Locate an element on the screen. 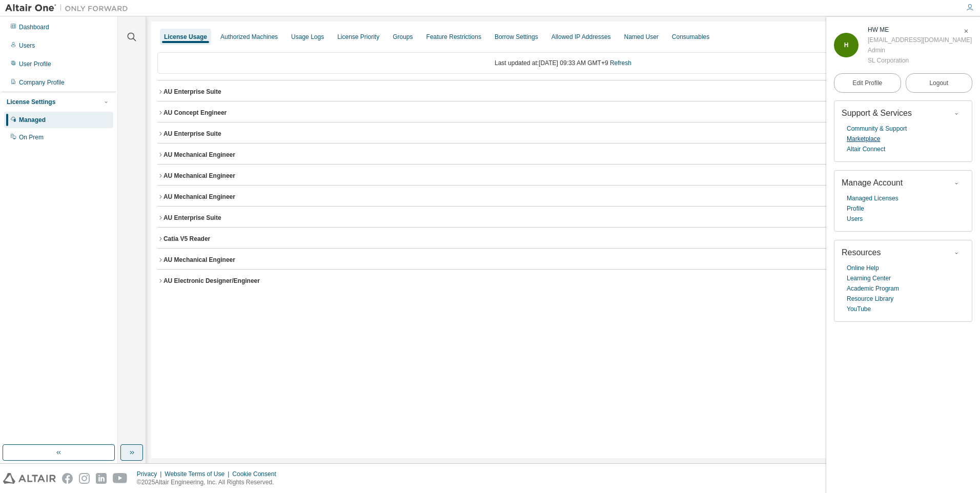 This screenshot has width=980, height=493. img: youtube.svg is located at coordinates (120, 479).